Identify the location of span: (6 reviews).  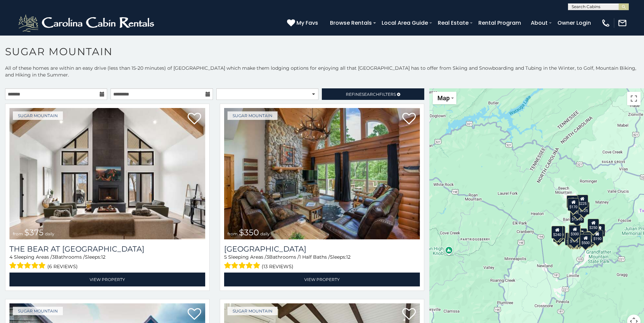
(62, 266).